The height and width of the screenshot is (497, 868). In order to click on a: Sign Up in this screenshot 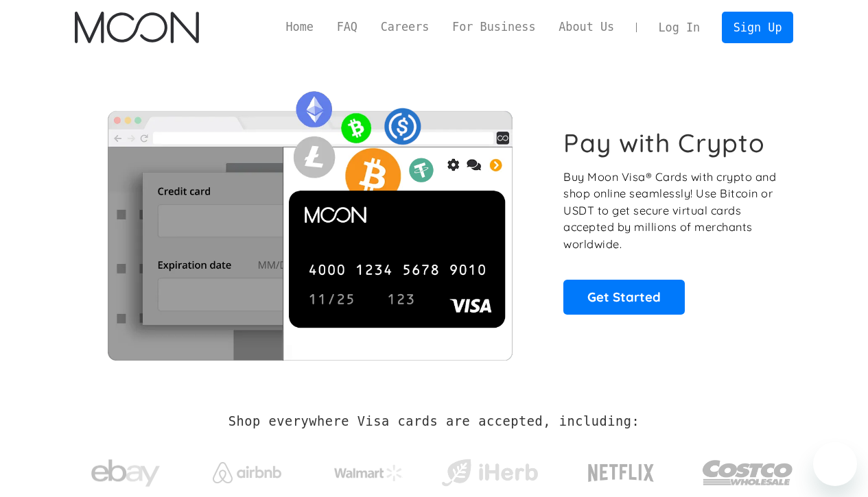, I will do `click(757, 27)`.